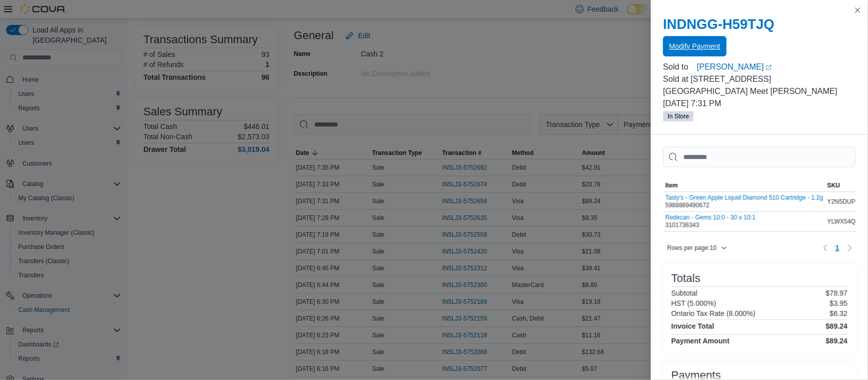  What do you see at coordinates (838, 248) in the screenshot?
I see `ul: Pagination for table: MemoryTable from EuiInMemoryTable` at bounding box center [838, 248].